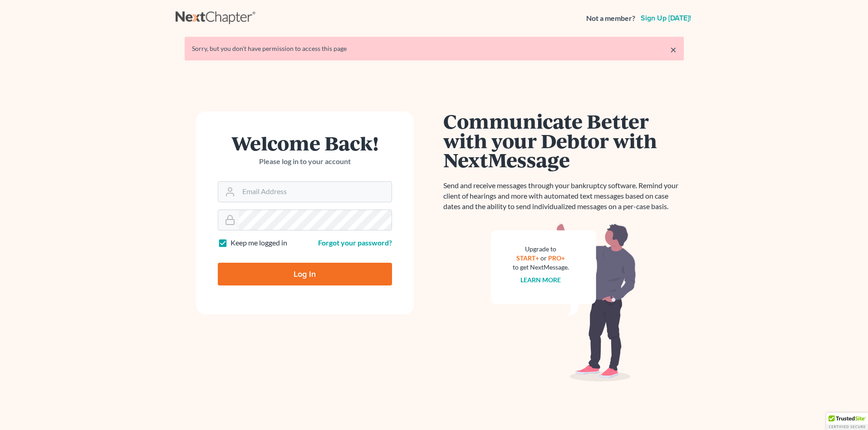 The height and width of the screenshot is (430, 868). What do you see at coordinates (434, 49) in the screenshot?
I see `div: Sorry, but you don't have permission to access this page` at bounding box center [434, 49].